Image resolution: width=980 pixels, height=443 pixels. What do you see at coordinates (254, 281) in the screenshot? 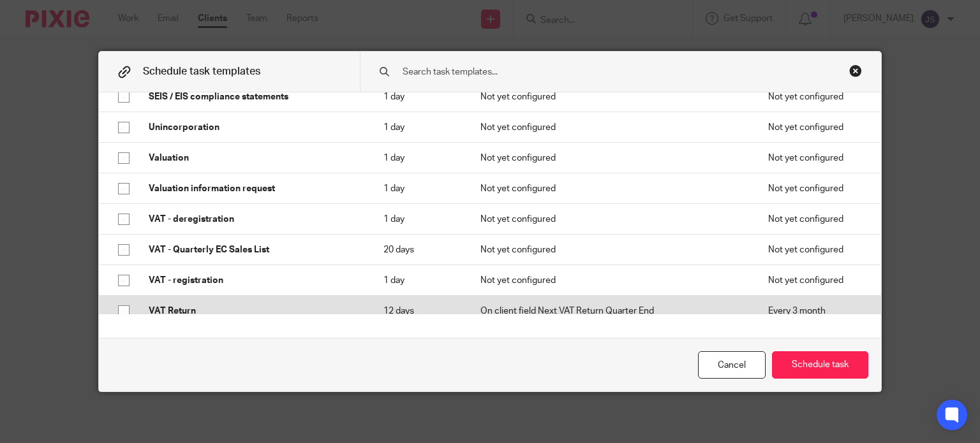
I see `p: VAT - registration` at bounding box center [254, 281].